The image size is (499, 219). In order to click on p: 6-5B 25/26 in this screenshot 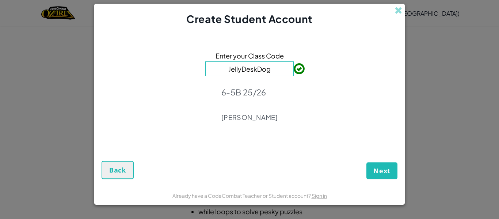, I will do `click(250, 92)`.